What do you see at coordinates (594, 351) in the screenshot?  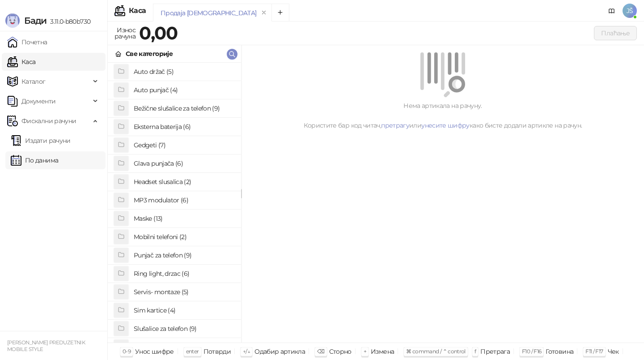 I see `span: F11 / F17` at bounding box center [594, 351].